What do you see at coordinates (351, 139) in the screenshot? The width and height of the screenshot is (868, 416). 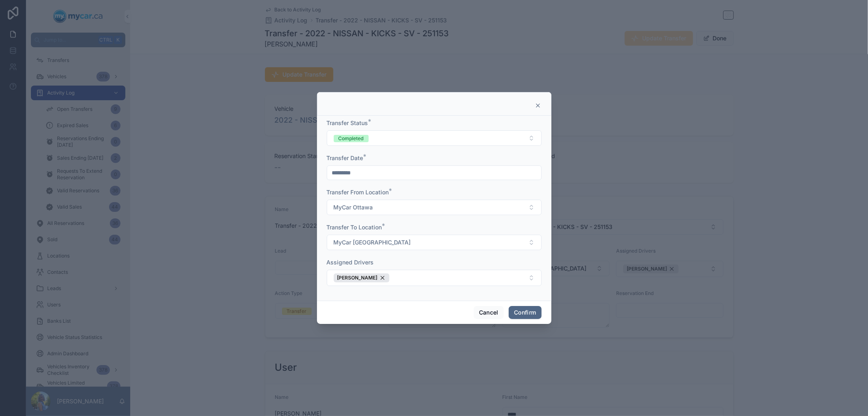 I see `div: Completed` at bounding box center [351, 139].